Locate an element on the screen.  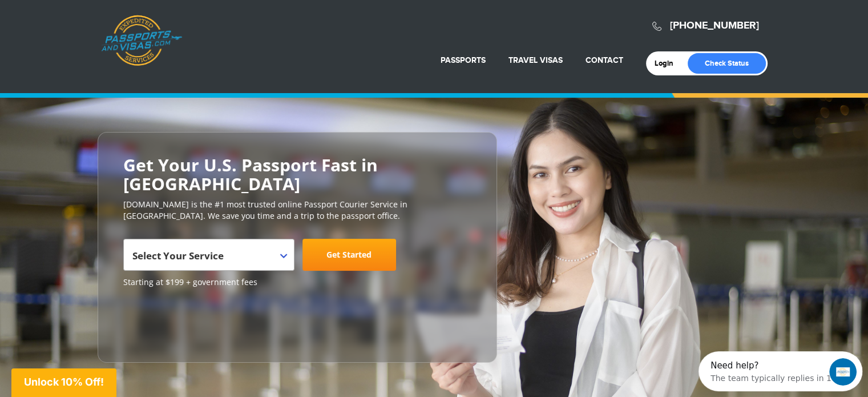
span: Starting at $199 + government fees is located at coordinates (297, 283).